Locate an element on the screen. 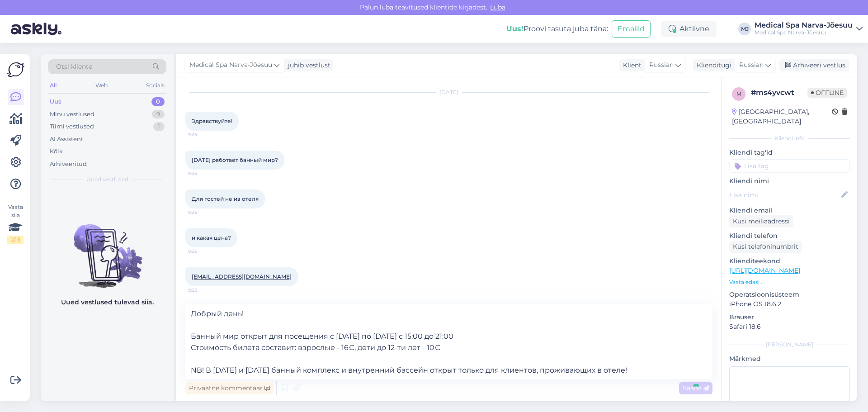  input: Lisa nimi is located at coordinates (784, 195).